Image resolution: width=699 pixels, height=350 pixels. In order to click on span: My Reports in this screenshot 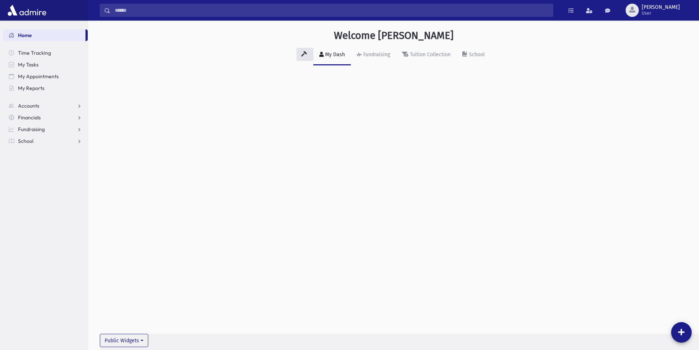, I will do `click(31, 88)`.